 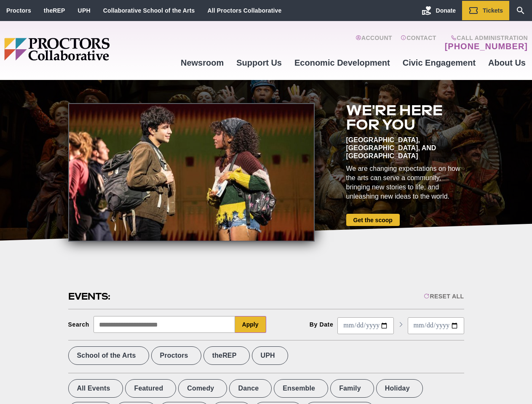 I want to click on div: Reset All, so click(x=444, y=296).